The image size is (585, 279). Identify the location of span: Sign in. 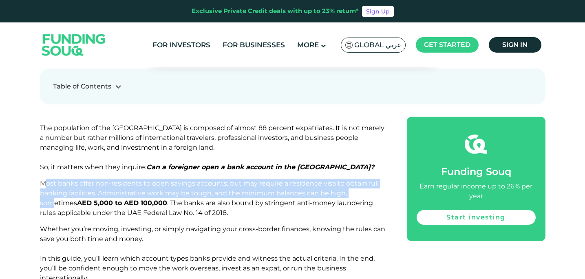
(515, 44).